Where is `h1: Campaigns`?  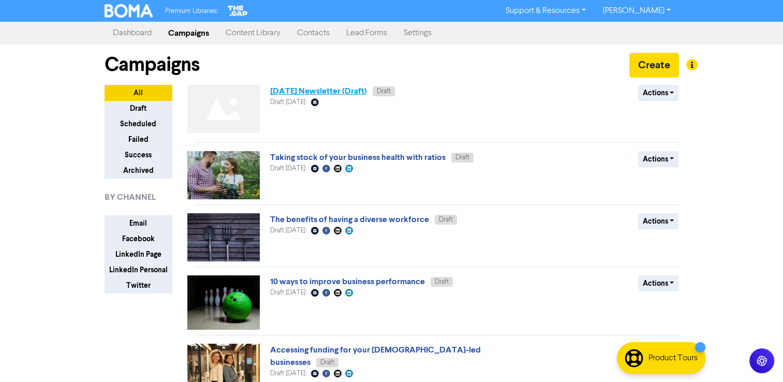
h1: Campaigns is located at coordinates (152, 65).